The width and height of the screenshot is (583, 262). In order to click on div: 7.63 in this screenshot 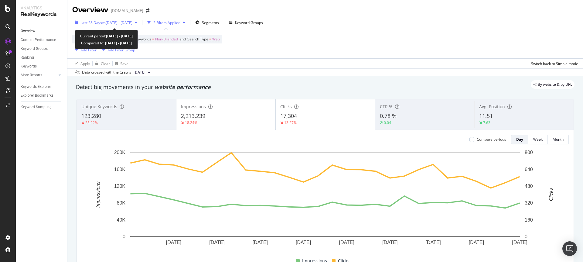, I will do `click(487, 122)`.